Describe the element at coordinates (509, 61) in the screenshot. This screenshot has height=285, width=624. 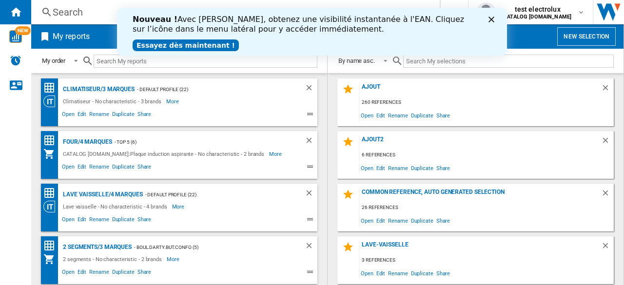
I see `input: Search My selections` at that location.